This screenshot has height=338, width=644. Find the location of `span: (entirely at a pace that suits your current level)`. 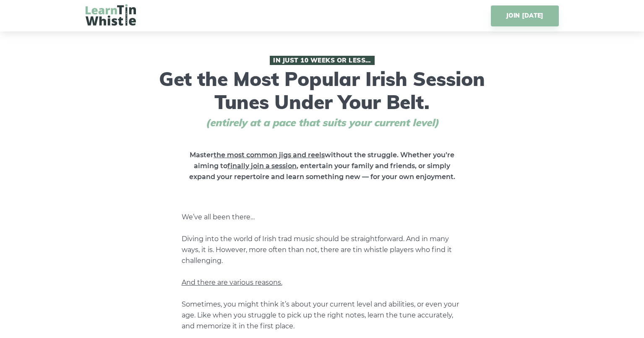

span: (entirely at a pace that suits your current level) is located at coordinates (322, 122).